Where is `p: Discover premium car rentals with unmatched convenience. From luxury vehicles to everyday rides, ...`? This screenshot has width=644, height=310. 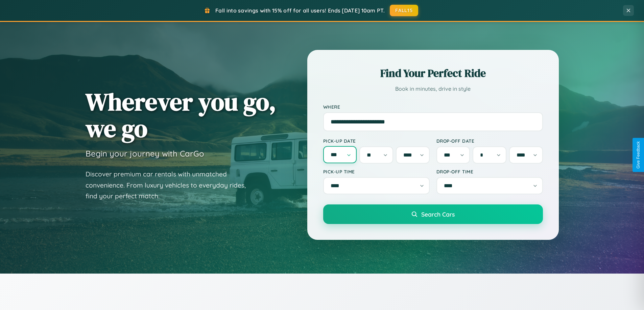 p: Discover premium car rentals with unmatched convenience. From luxury vehicles to everyday rides, ... is located at coordinates (170, 186).